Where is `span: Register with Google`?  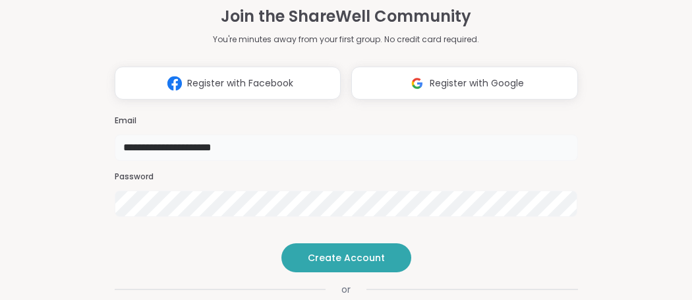 span: Register with Google is located at coordinates (477, 83).